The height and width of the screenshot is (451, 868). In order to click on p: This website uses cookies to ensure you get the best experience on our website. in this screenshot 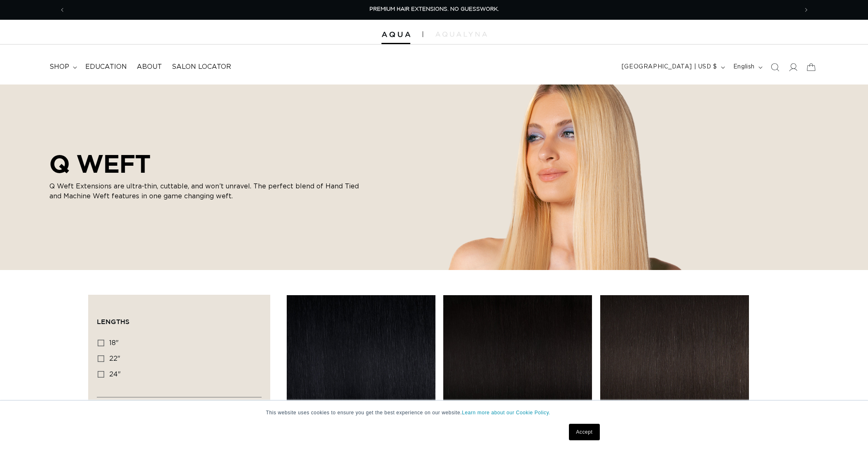, I will do `click(434, 412)`.